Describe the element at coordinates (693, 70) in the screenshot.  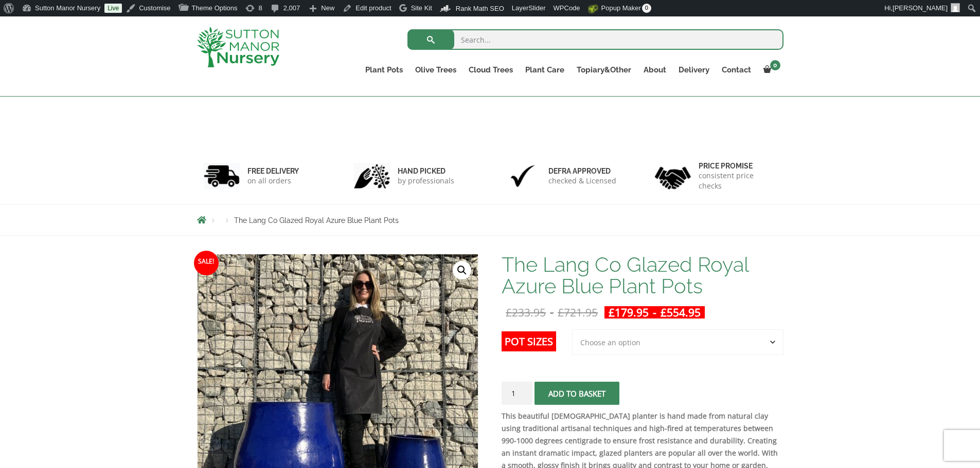
I see `a: Delivery` at that location.